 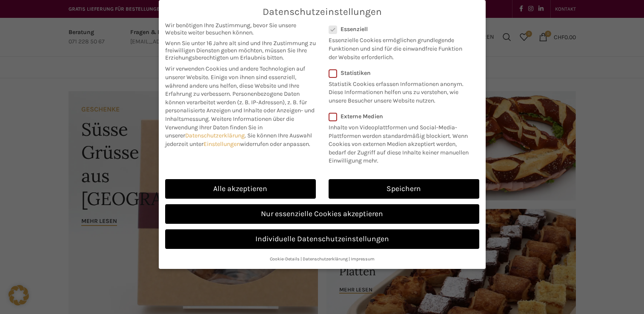 I want to click on span: Weitere Informationen über die Verwendung Ihrer Daten finden Sie in unserer ., so click(x=229, y=127).